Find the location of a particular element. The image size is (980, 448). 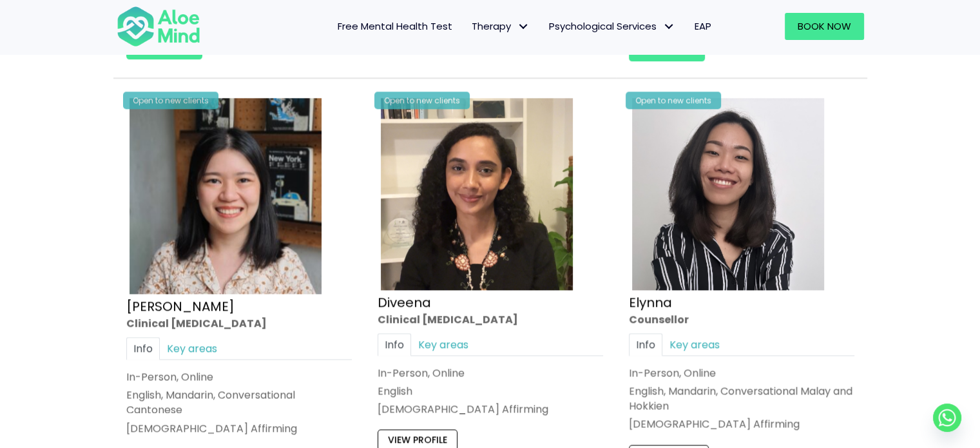

img: Elynna Counsellor is located at coordinates (728, 194).